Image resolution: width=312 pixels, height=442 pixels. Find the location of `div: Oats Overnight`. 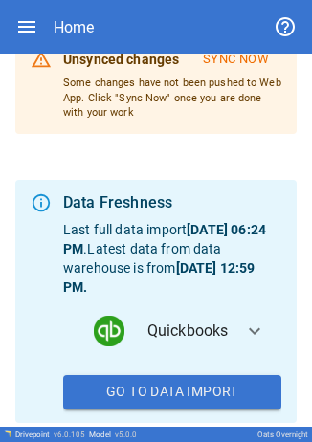

div: Oats Overnight is located at coordinates (282, 434).